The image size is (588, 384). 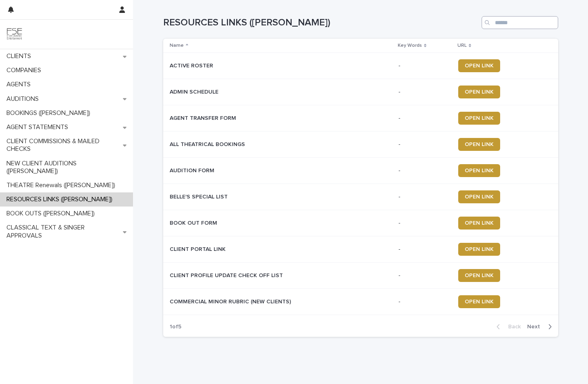 I want to click on p: CLIENTS, so click(x=20, y=56).